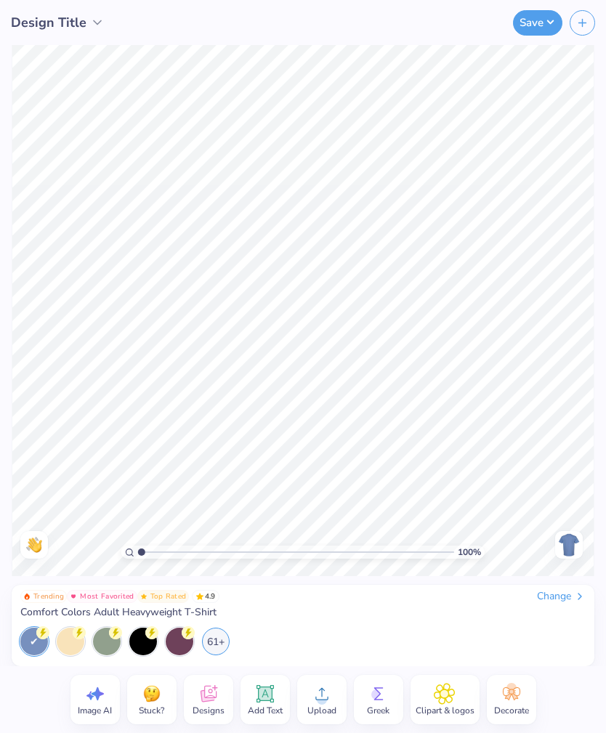 Image resolution: width=606 pixels, height=733 pixels. Describe the element at coordinates (151, 710) in the screenshot. I see `span: Stuck?` at that location.